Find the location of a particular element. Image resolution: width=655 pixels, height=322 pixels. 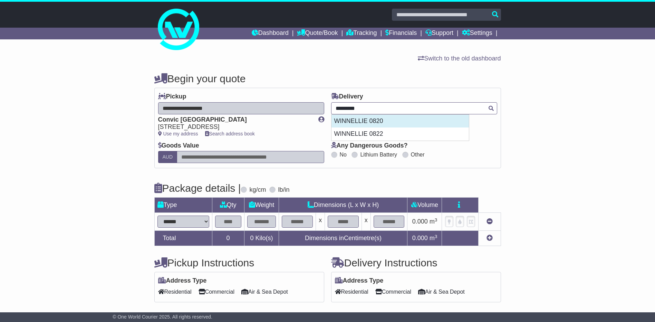

td: Dimensions in Centimetre(s) is located at coordinates (343, 238).